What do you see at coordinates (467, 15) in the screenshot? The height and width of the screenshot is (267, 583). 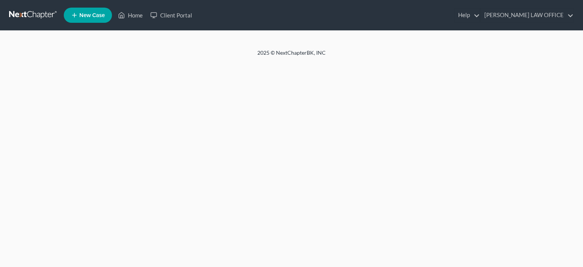 I see `a: Help` at bounding box center [467, 15].